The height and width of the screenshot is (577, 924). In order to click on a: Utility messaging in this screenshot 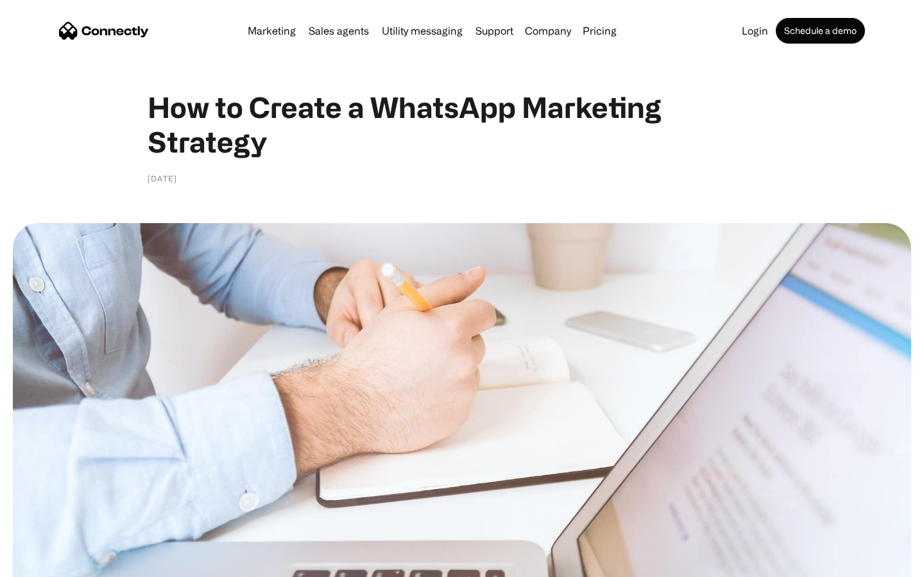, I will do `click(422, 31)`.